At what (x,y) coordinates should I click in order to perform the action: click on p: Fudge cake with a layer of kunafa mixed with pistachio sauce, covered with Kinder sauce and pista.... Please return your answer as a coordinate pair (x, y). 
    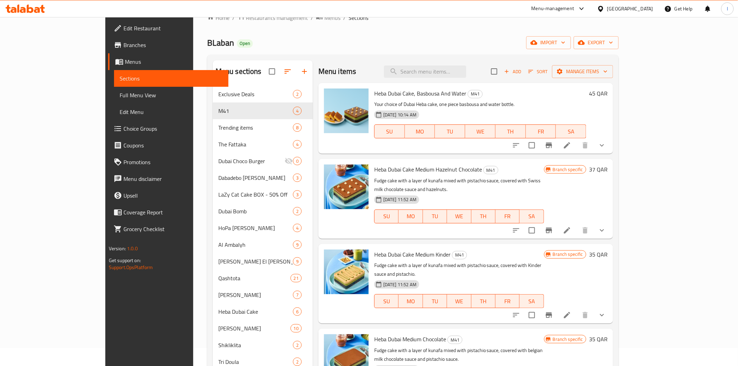
    Looking at the image, I should click on (459, 270).